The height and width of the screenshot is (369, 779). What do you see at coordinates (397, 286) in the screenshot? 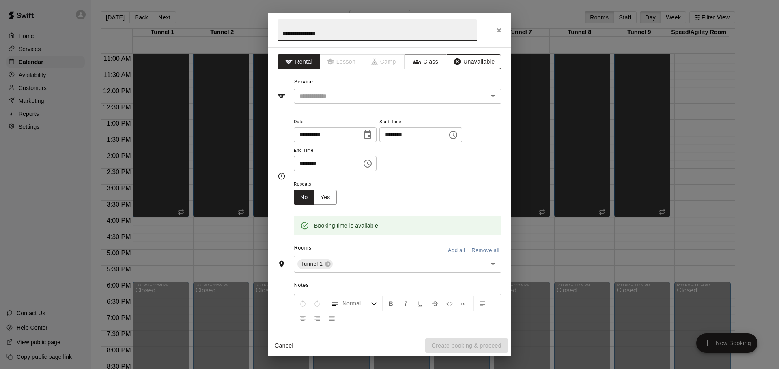
I see `span: Notes` at bounding box center [397, 286].